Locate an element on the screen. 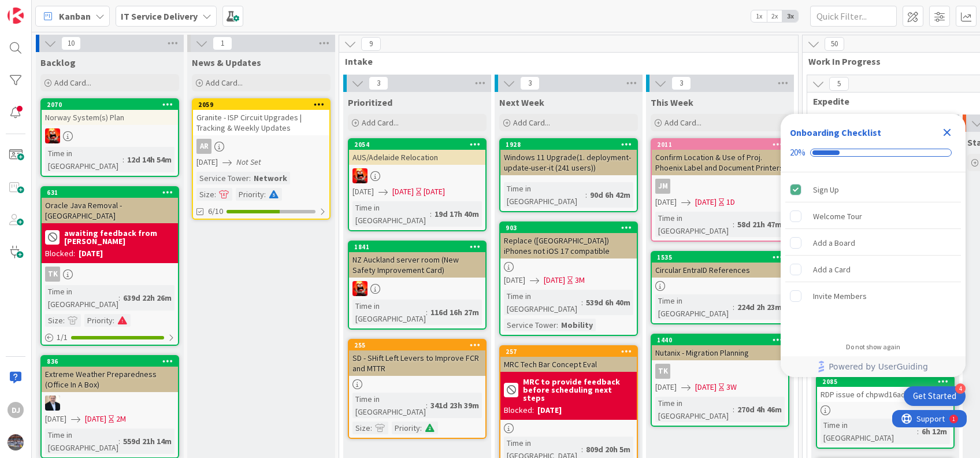 The width and height of the screenshot is (980, 458). img: Visit kanbanzone.com is located at coordinates (16, 16).